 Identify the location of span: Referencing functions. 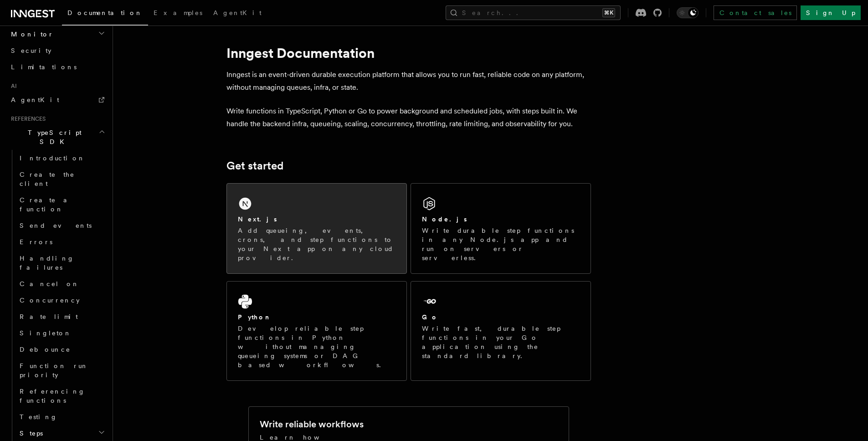
(52, 395).